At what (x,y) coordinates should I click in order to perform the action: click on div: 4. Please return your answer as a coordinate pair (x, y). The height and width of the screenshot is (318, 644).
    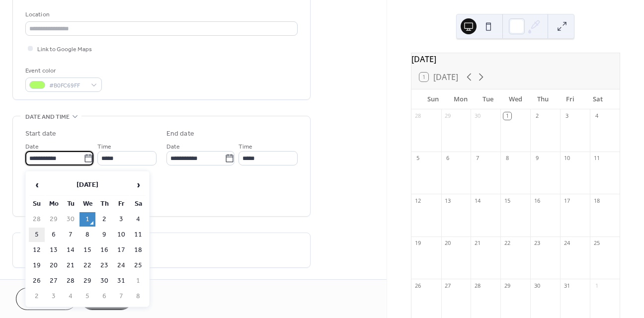
    Looking at the image, I should click on (596, 116).